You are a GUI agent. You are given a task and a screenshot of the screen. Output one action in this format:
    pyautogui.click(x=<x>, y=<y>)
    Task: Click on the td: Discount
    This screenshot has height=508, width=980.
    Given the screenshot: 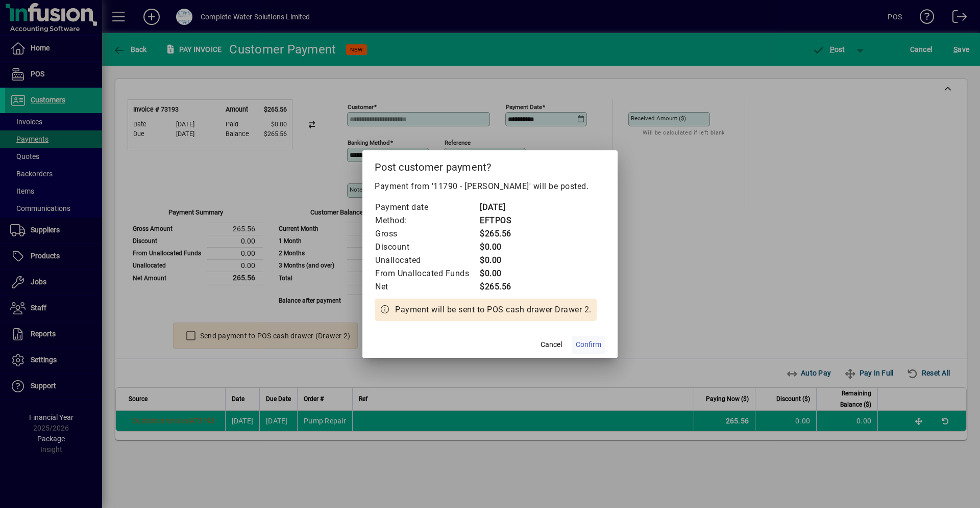 What is the action you would take?
    pyautogui.click(x=426, y=247)
    